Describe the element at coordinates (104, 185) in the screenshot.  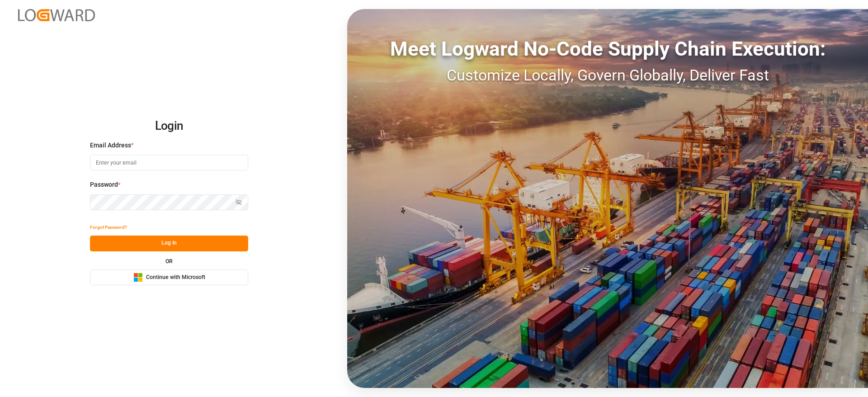
I see `span: Password` at that location.